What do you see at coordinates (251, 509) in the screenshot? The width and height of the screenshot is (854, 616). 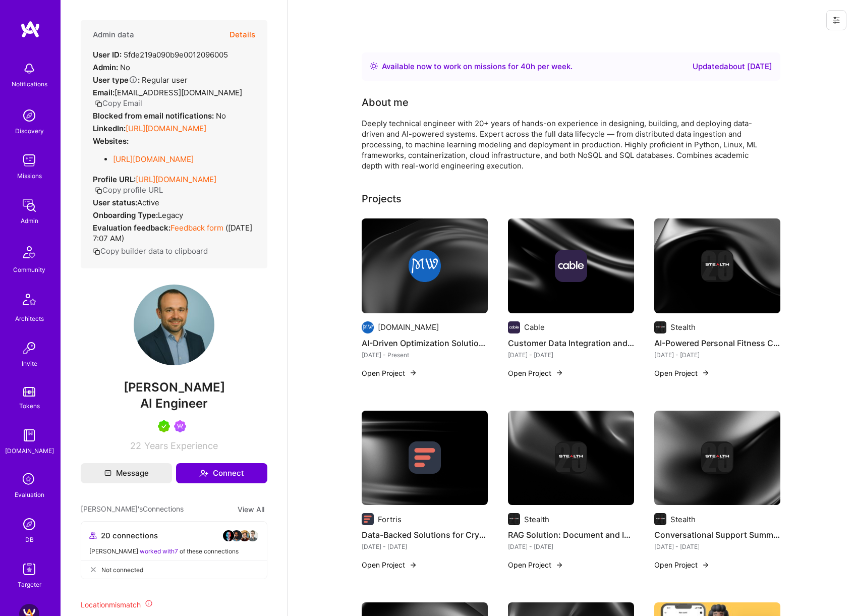 I see `button: View All` at bounding box center [251, 509].